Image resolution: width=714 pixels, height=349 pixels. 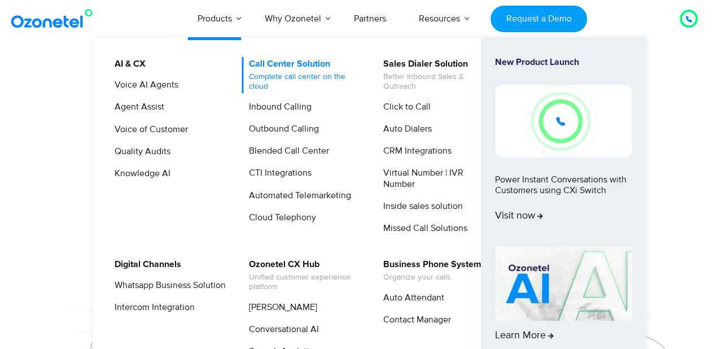 What do you see at coordinates (297, 195) in the screenshot?
I see `a: Automated Telemarketing` at bounding box center [297, 195].